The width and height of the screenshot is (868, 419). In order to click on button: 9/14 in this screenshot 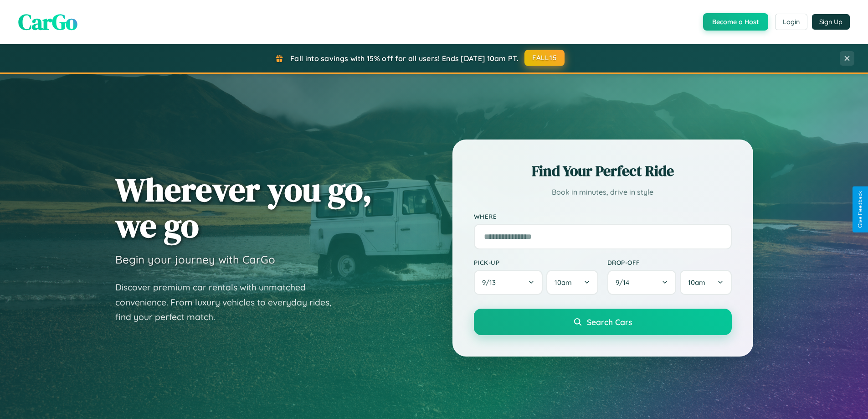, I will do `click(642, 282)`.